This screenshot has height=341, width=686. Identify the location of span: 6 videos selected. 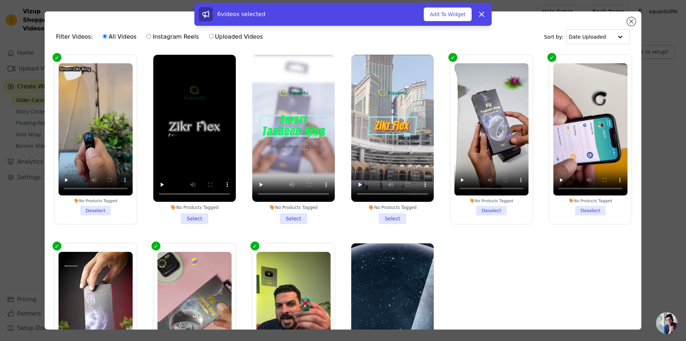
(241, 14).